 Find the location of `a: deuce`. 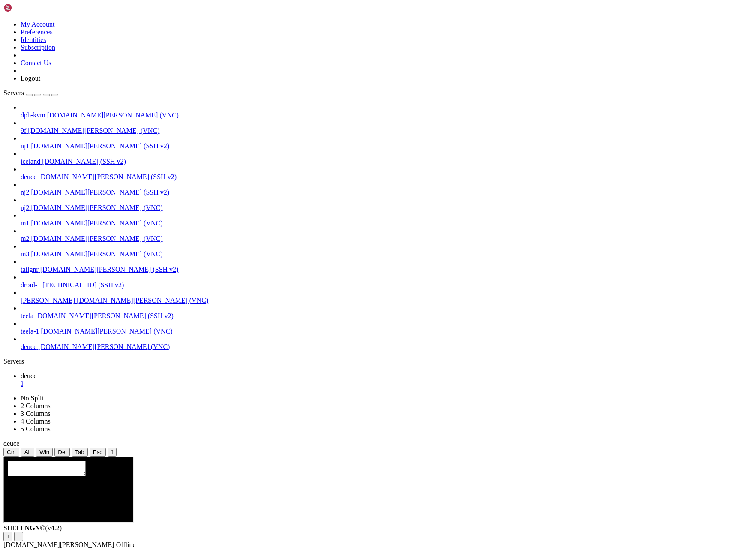

a: deuce is located at coordinates (375, 379).